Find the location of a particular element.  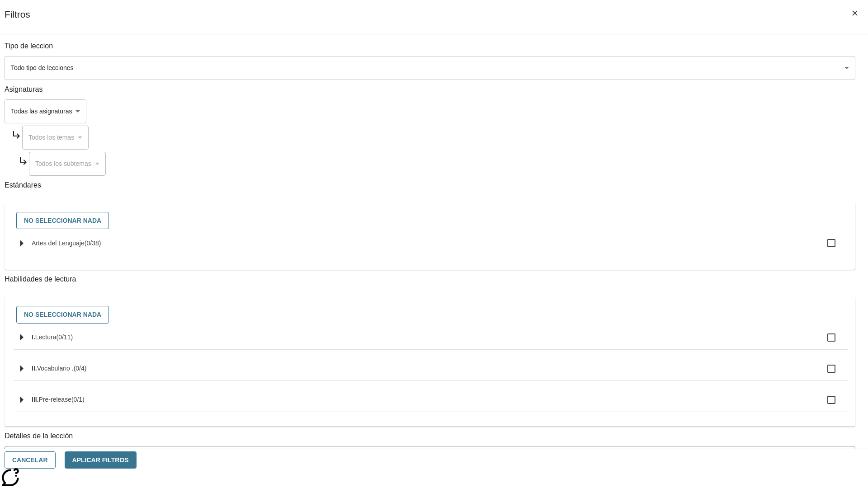

span: Vocabulario . is located at coordinates (55, 368).